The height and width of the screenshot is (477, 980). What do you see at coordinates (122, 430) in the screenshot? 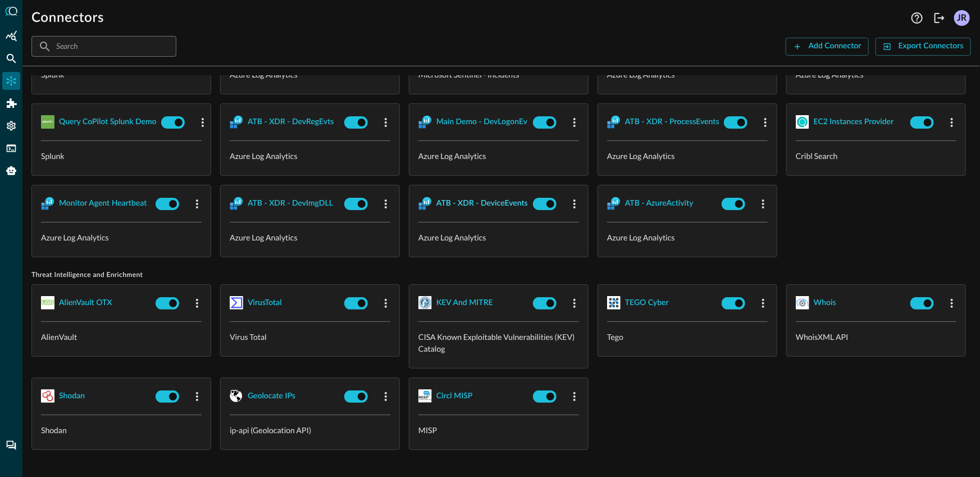
I see `p: Shodan` at bounding box center [122, 430].